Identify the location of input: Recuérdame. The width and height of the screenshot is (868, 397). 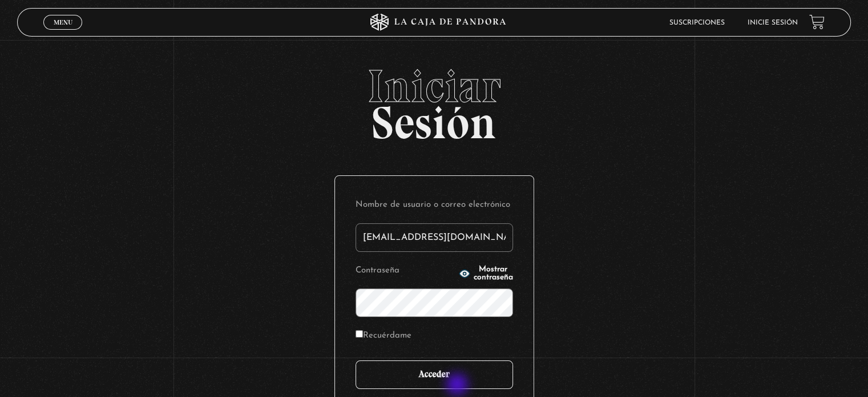
(359, 334).